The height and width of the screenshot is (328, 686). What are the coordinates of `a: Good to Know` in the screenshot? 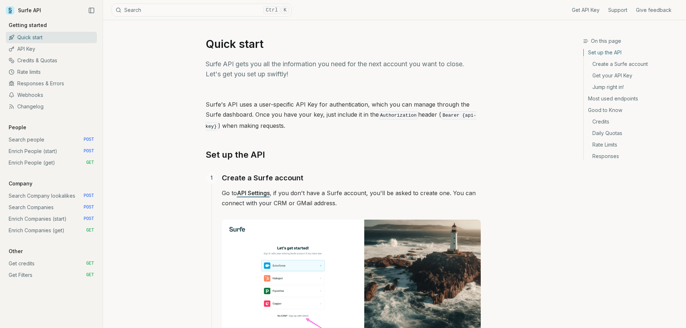 It's located at (632, 110).